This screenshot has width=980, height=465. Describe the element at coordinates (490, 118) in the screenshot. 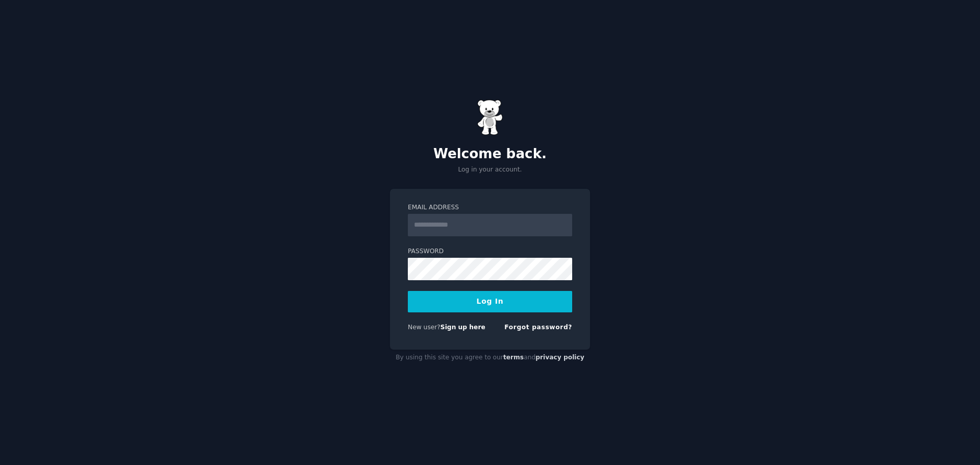

I see `img: Gummy Bear` at that location.